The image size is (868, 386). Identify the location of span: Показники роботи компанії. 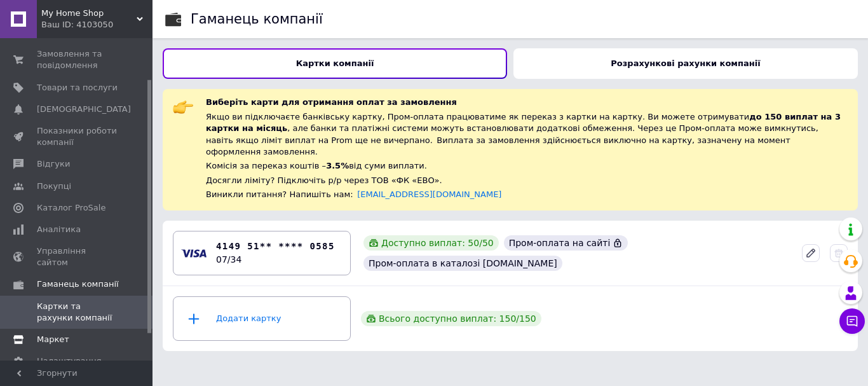
(77, 137).